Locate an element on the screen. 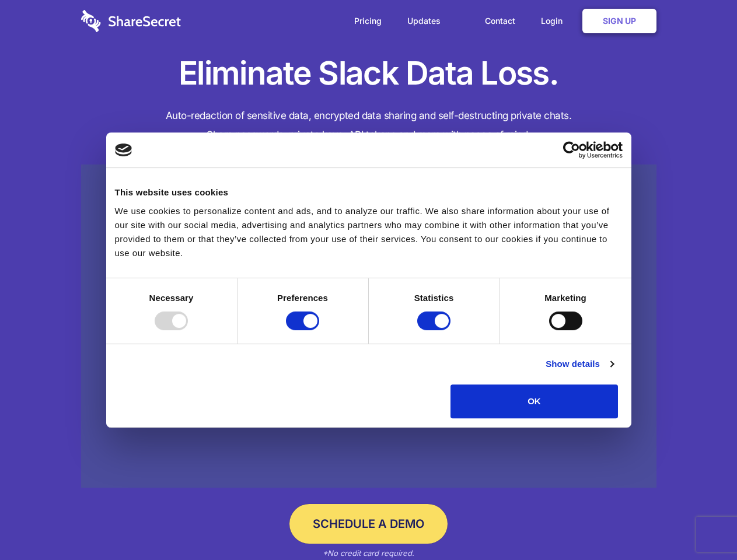  a: Pricing is located at coordinates (368, 21).